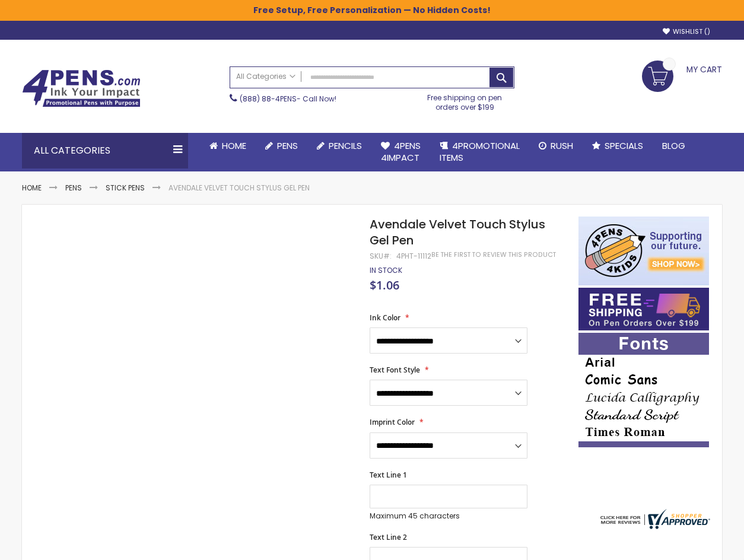  Describe the element at coordinates (644, 309) in the screenshot. I see `img: Free shipping on orders over $199` at that location.